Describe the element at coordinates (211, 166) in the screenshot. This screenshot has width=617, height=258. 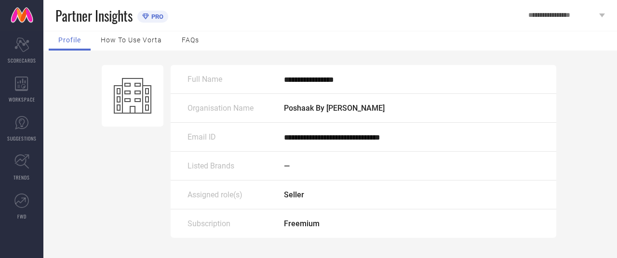
I see `span: Listed Brands` at that location.